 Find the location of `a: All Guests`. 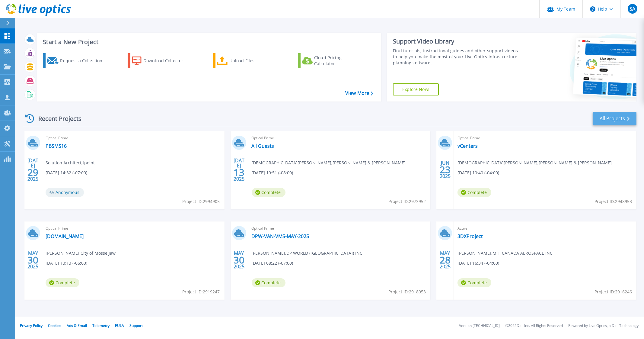

a: All Guests is located at coordinates (263, 146).